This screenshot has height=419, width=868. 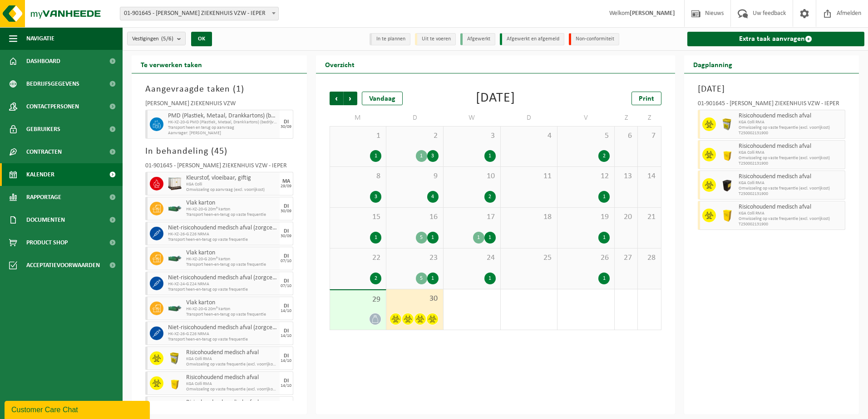 What do you see at coordinates (52, 107) in the screenshot?
I see `span: Contactpersonen` at bounding box center [52, 107].